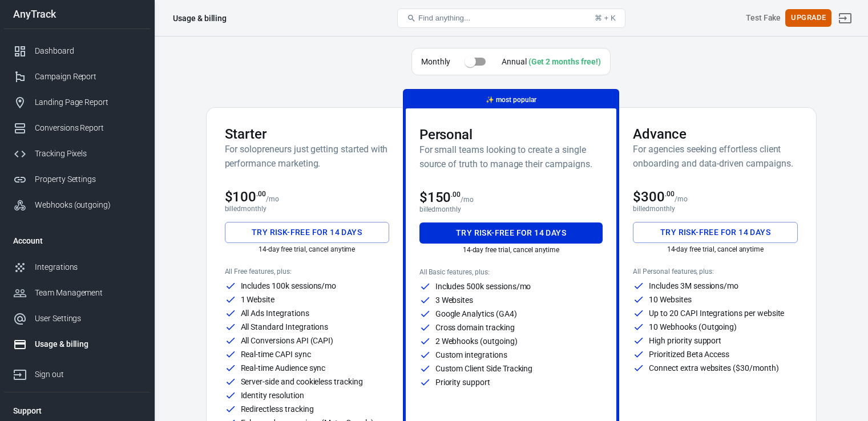  Describe the element at coordinates (278, 410) in the screenshot. I see `p: Redirectless tracking` at that location.